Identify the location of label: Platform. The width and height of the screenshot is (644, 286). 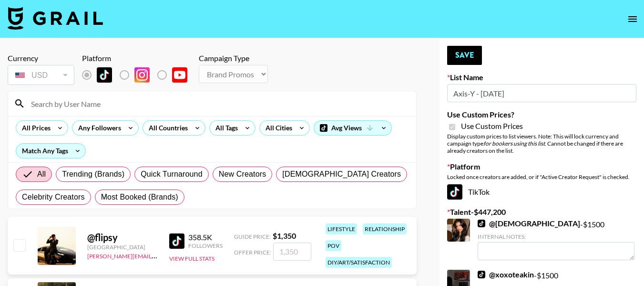
(541, 167).